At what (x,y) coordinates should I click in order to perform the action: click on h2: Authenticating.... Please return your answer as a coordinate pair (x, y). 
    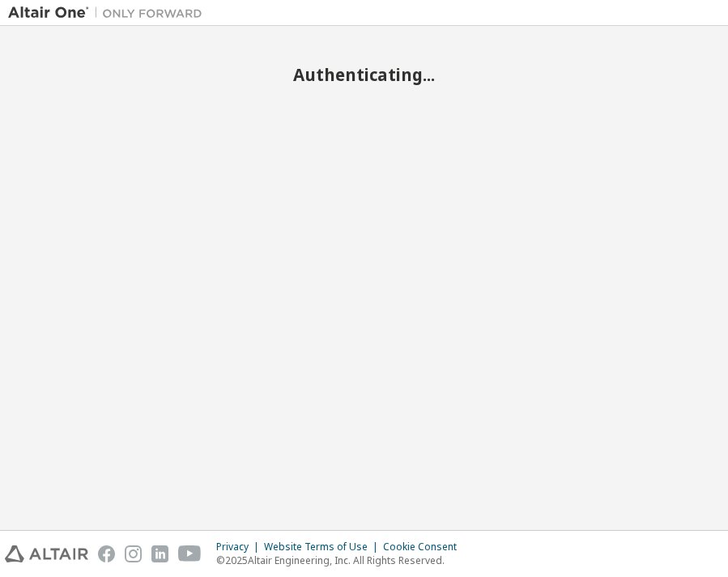
    Looking at the image, I should click on (364, 75).